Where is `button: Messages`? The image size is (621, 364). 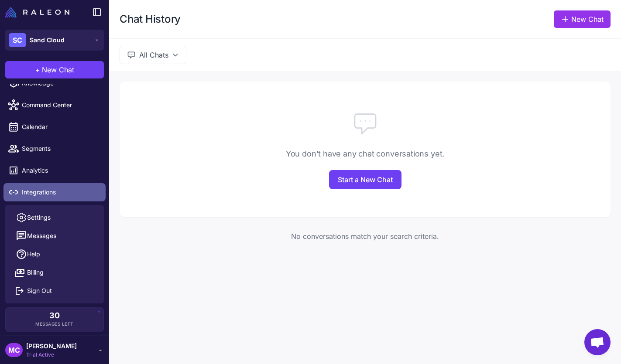
button: Messages is located at coordinates (55, 236).